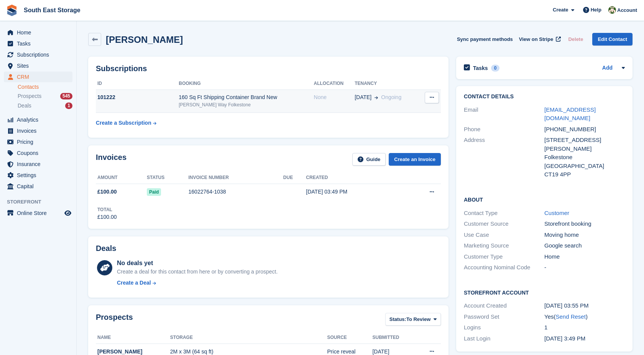 The width and height of the screenshot is (644, 355). What do you see at coordinates (369, 160) in the screenshot?
I see `a: Guide` at bounding box center [369, 160].